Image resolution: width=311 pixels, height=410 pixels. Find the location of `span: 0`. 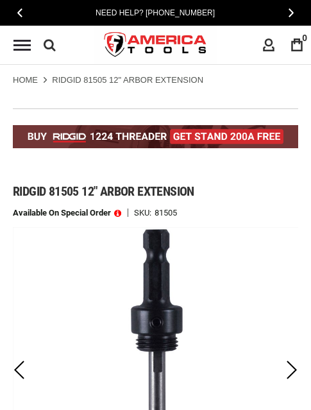

span: 0 is located at coordinates (305, 38).